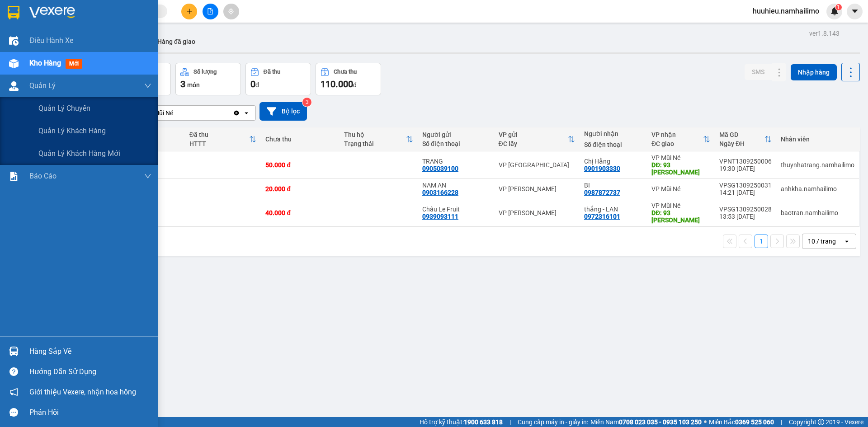  I want to click on strong: 0708 023 035 - 0935 103 250, so click(660, 422).